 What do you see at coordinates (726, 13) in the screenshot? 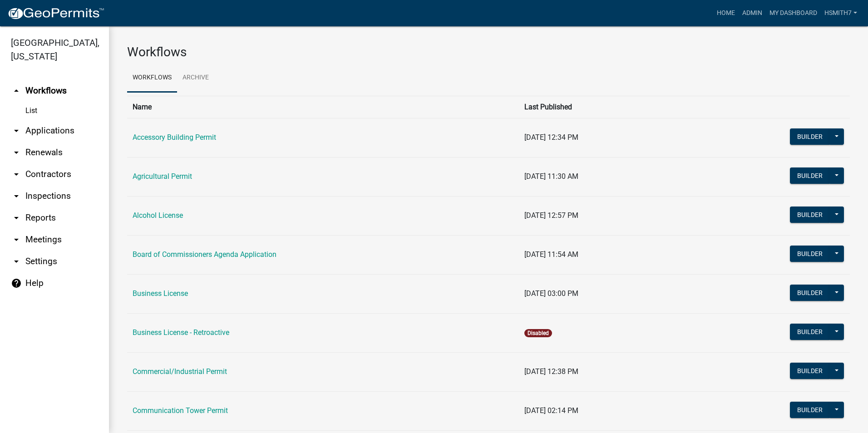
I see `a: Home` at bounding box center [726, 13].